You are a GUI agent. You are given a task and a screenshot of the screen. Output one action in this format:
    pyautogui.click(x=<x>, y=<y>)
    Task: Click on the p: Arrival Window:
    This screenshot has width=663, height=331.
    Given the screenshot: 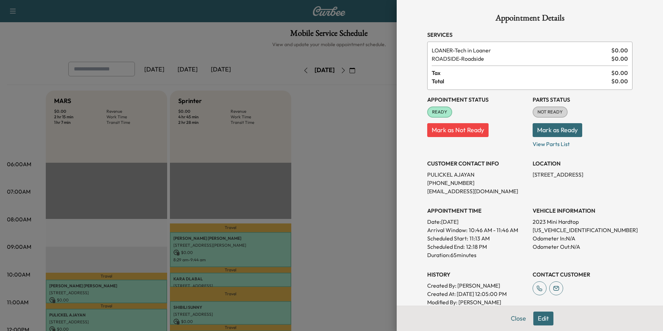 What is the action you would take?
    pyautogui.click(x=477, y=230)
    